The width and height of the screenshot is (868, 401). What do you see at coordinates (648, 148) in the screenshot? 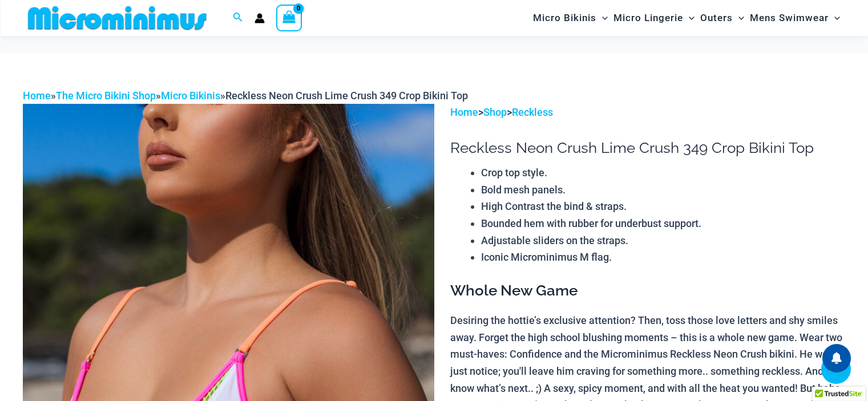
I see `h1: Reckless Neon Crush Lime Crush 349 Crop Bikini Top` at bounding box center [648, 148].